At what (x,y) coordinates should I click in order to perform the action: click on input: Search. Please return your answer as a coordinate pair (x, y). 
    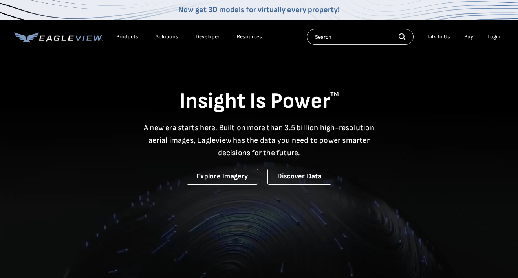
    Looking at the image, I should click on (360, 37).